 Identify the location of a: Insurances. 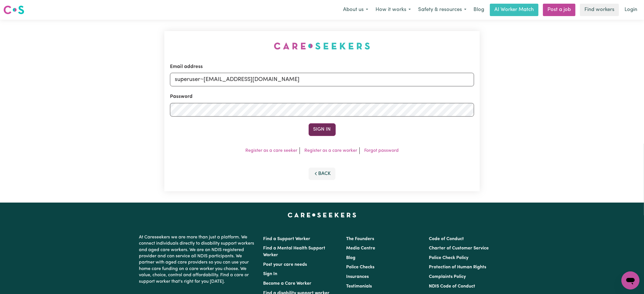
(357, 277).